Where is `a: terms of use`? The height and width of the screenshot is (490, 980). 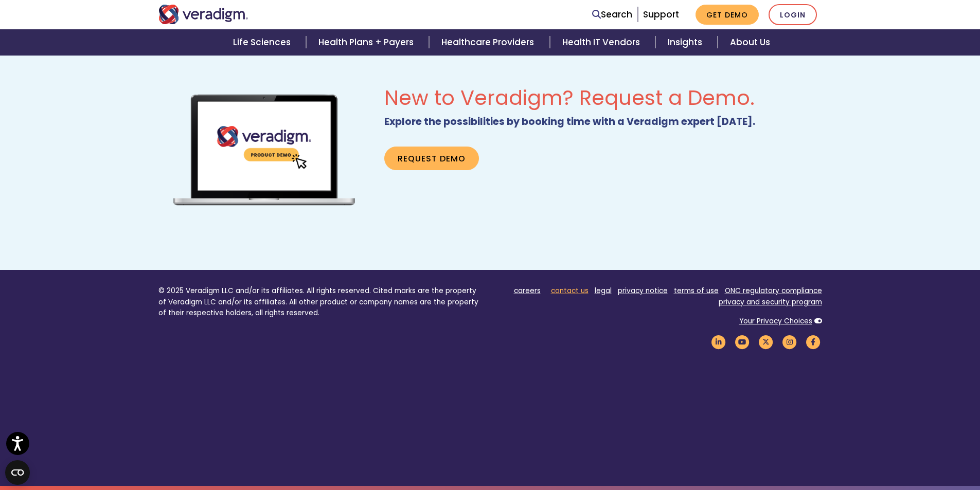
a: terms of use is located at coordinates (696, 290).